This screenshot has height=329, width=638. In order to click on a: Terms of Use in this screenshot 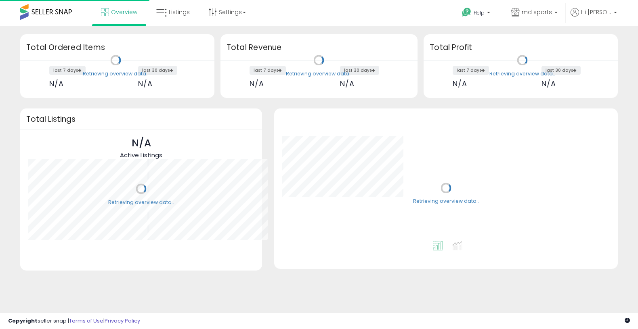, I will do `click(86, 321)`.